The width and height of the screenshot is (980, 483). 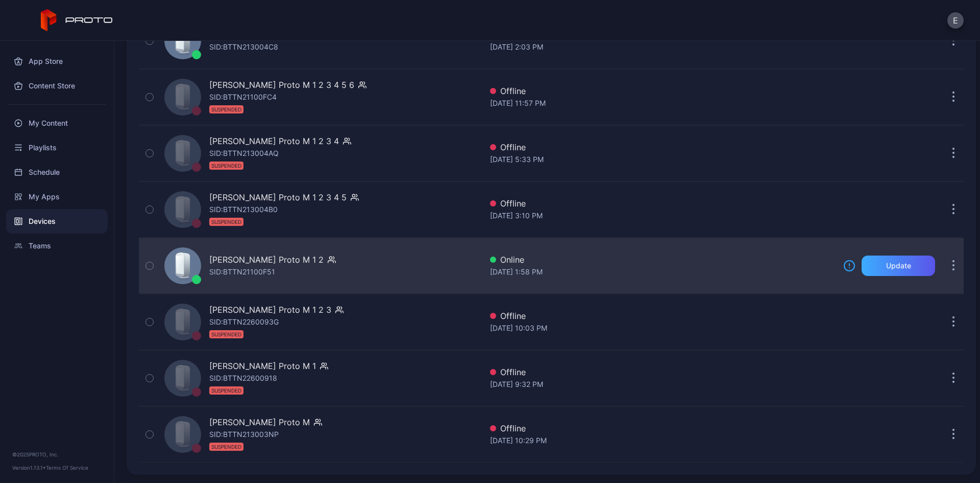 What do you see at coordinates (244, 47) in the screenshot?
I see `div: SID: BTTN213004C8` at bounding box center [244, 47].